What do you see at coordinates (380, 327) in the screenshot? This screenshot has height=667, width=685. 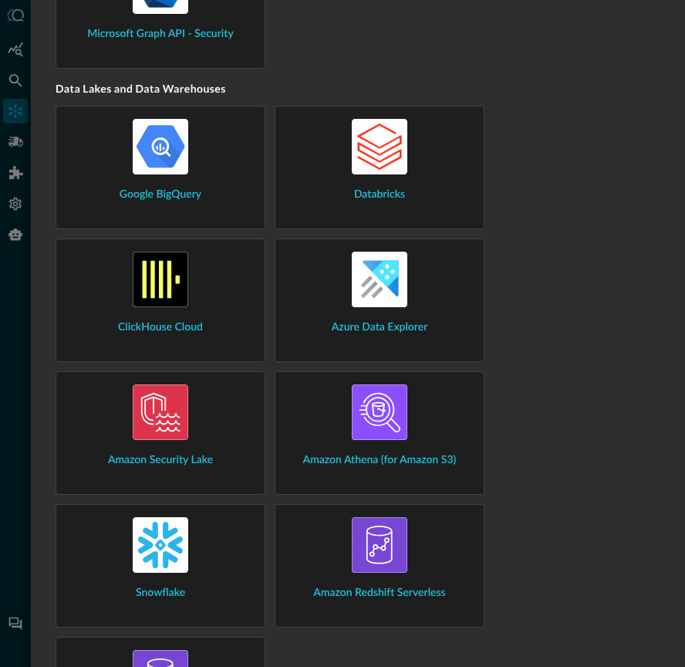 I see `span: Azure Data Explorer` at bounding box center [380, 327].